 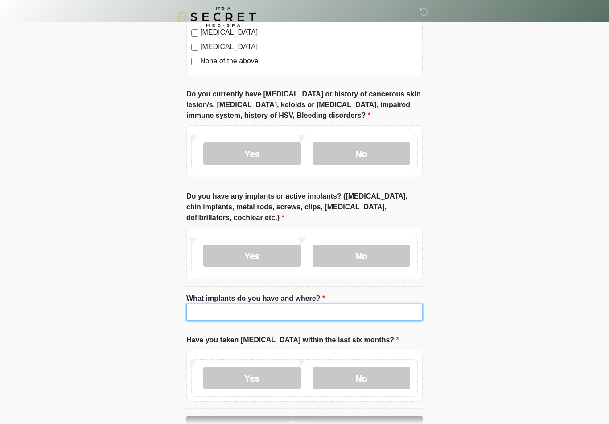 What do you see at coordinates (195, 62) in the screenshot?
I see `input: None of the above` at bounding box center [195, 62].